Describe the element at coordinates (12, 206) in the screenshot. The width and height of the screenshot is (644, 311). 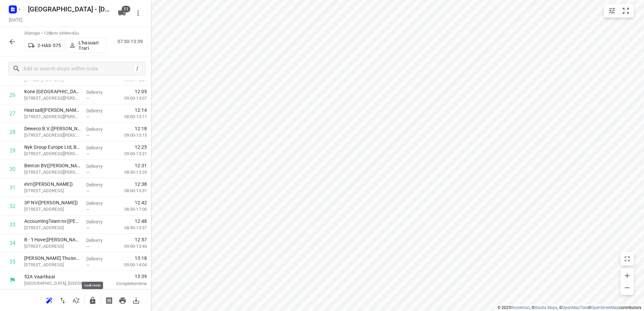
I see `div: 32` at that location.